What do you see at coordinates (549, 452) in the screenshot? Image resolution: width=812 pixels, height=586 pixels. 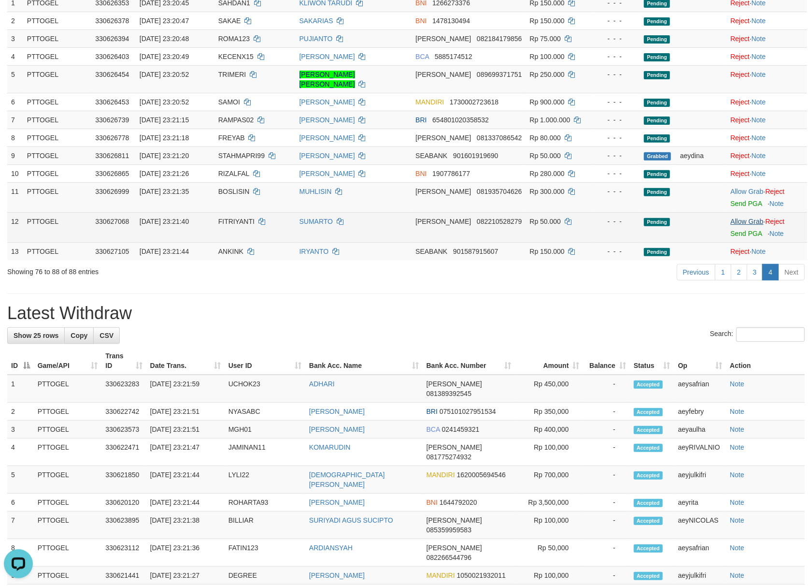 I see `td: Rp 100,000` at bounding box center [549, 452].